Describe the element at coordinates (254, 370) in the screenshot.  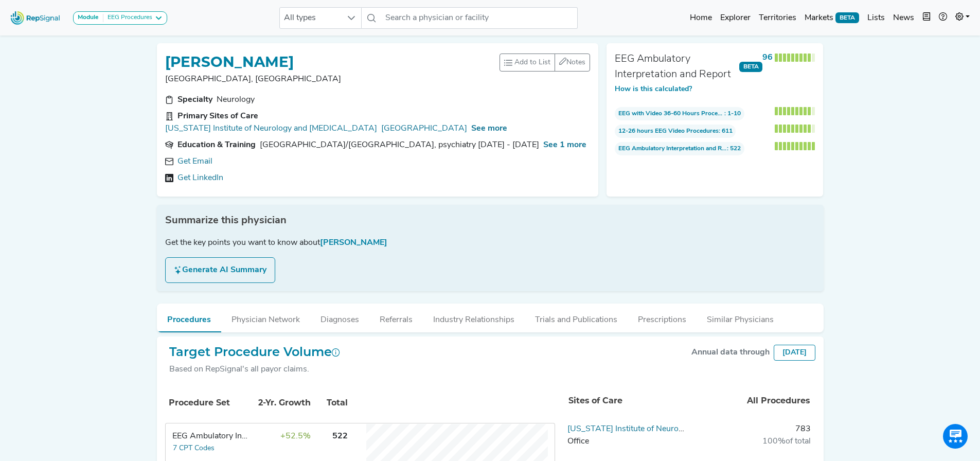
I see `div: Based on RepSignal's all payor claims.` at that location.